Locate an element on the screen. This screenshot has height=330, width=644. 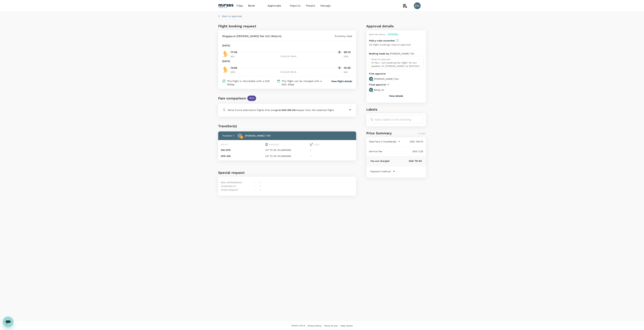
p: Final approver is located at coordinates (377, 85).